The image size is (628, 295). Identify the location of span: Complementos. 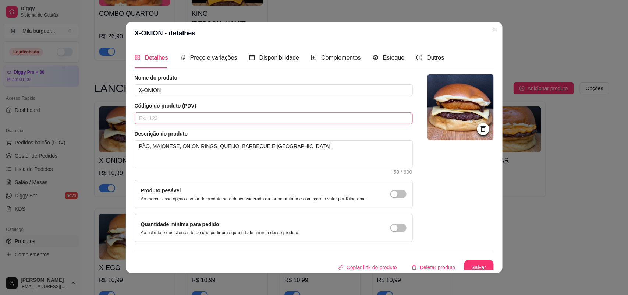
(341, 57).